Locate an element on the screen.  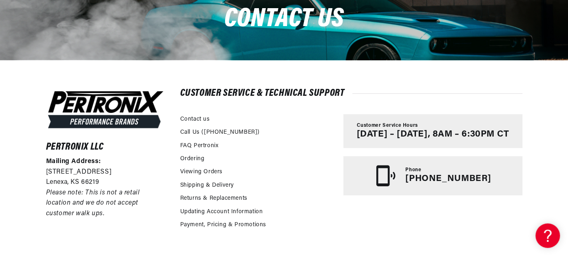
a: Returns & Replacements is located at coordinates (214, 199).